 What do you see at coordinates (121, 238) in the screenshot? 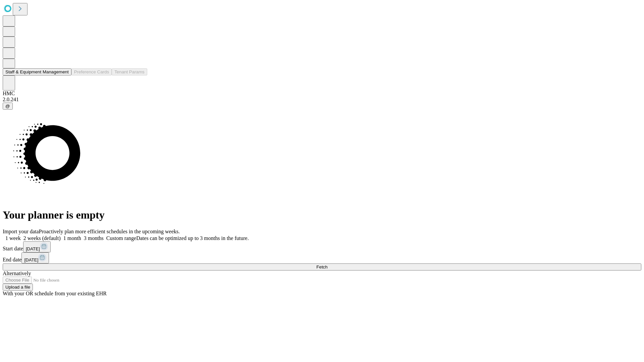
I see `span: Custom range` at bounding box center [121, 238].